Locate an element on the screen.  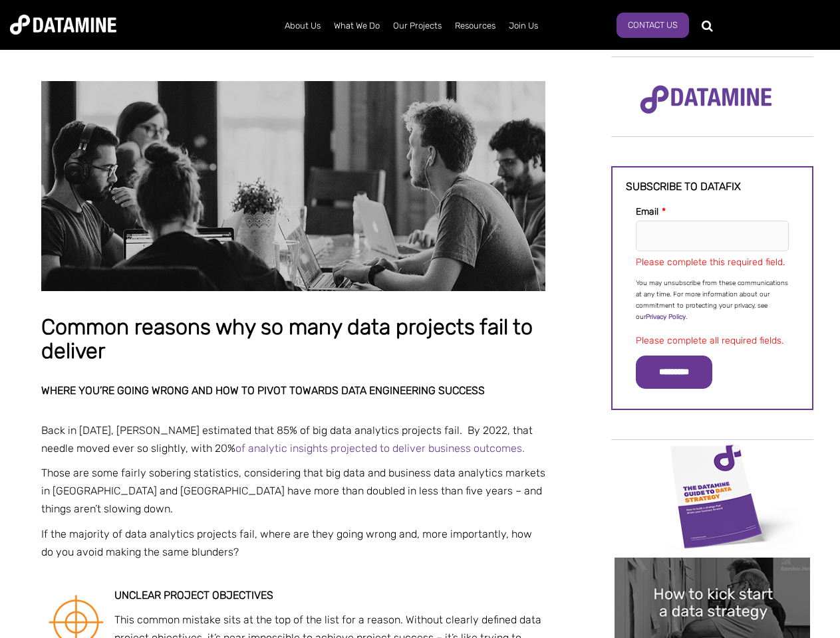
img: Datamine is located at coordinates (63, 25).